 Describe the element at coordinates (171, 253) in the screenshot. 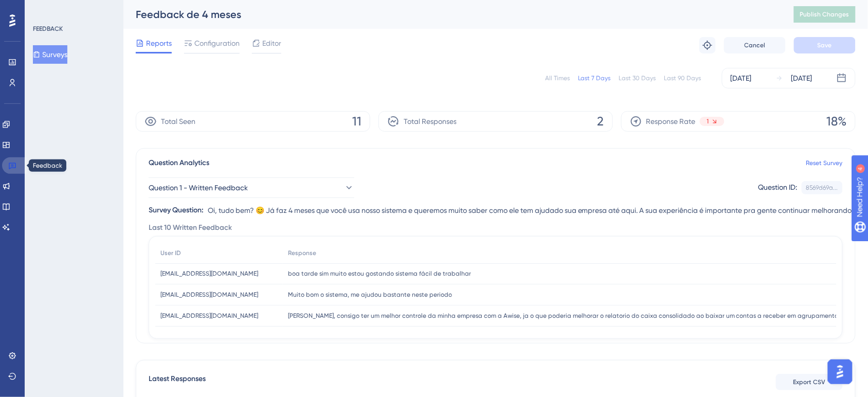

I see `span: User ID` at that location.